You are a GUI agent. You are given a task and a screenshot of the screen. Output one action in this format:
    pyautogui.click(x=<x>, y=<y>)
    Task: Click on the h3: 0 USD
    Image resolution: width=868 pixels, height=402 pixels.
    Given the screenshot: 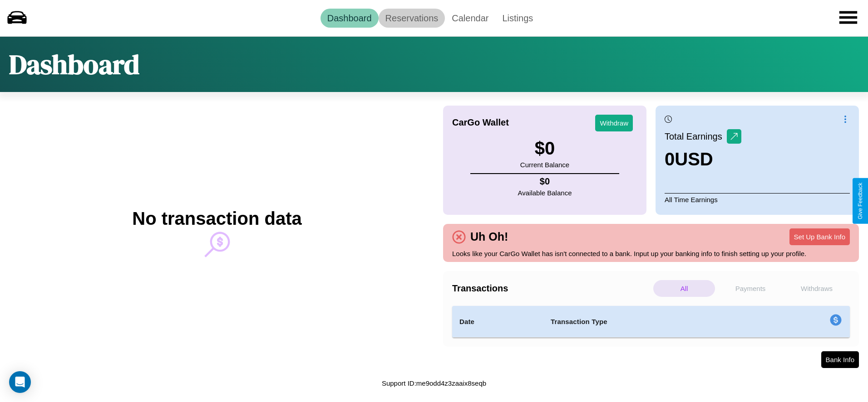 What is the action you would take?
    pyautogui.click(x=703, y=159)
    